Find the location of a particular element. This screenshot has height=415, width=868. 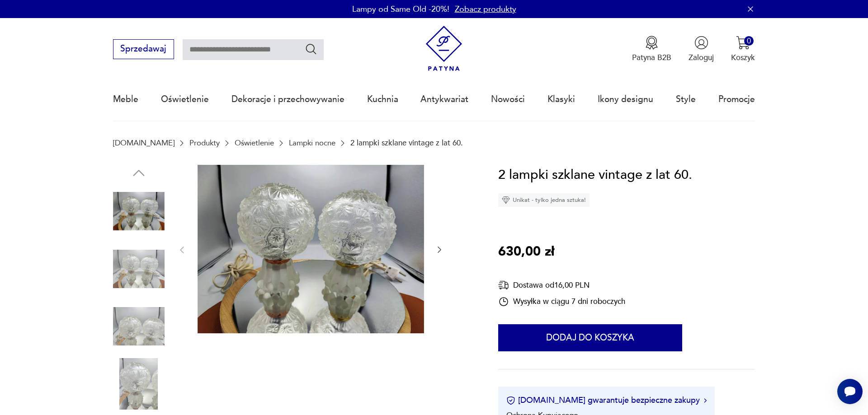

p: 2 lampki szklane vintage z lat 60. is located at coordinates (407, 142).